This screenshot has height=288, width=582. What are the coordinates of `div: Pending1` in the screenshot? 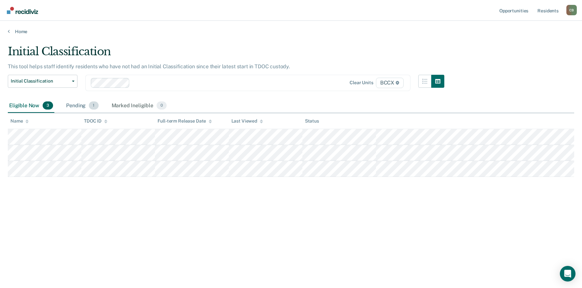 It's located at (82, 106).